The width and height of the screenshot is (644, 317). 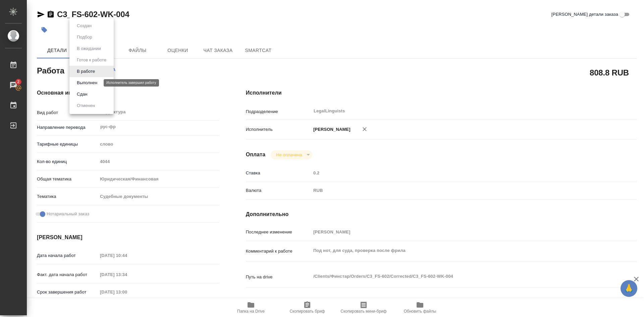 I want to click on button: Подбор, so click(x=84, y=37).